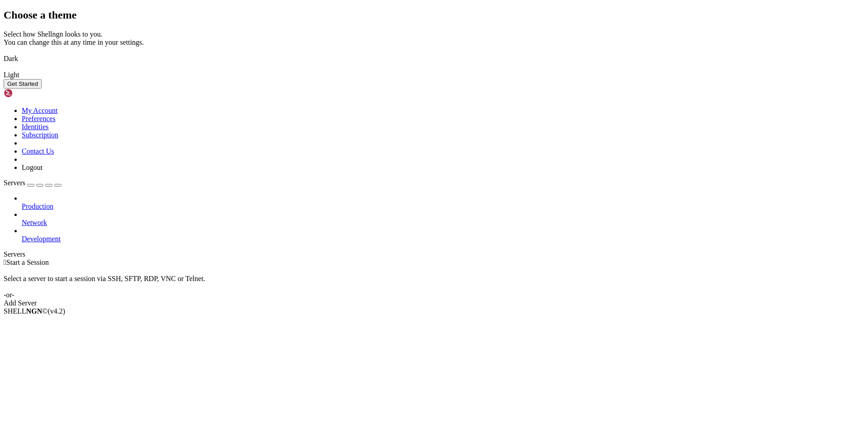  Describe the element at coordinates (434, 303) in the screenshot. I see `div: Add Server` at that location.